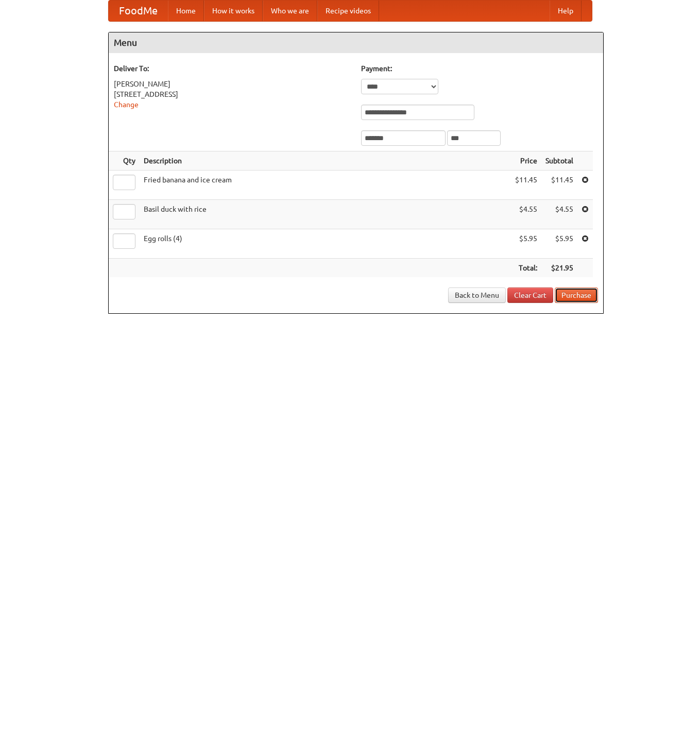  What do you see at coordinates (576, 295) in the screenshot?
I see `button: Purchase` at bounding box center [576, 295].